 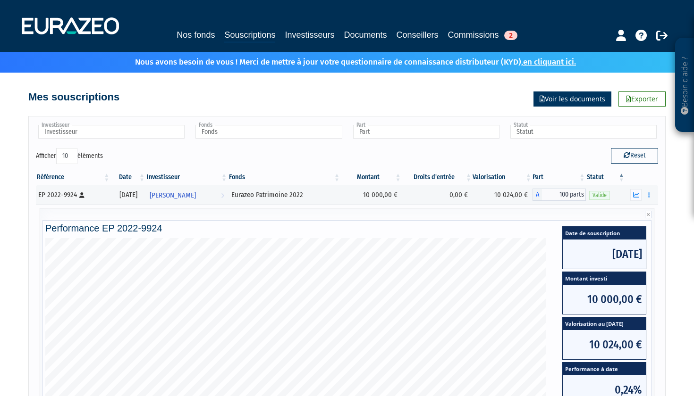 I want to click on span: 10 024,00 €, so click(x=604, y=345).